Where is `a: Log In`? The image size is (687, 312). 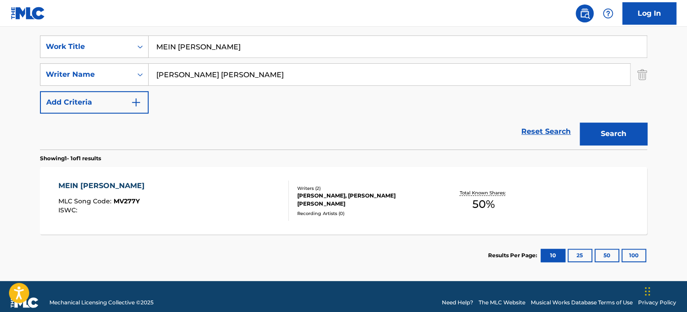 a: Log In is located at coordinates (649, 13).